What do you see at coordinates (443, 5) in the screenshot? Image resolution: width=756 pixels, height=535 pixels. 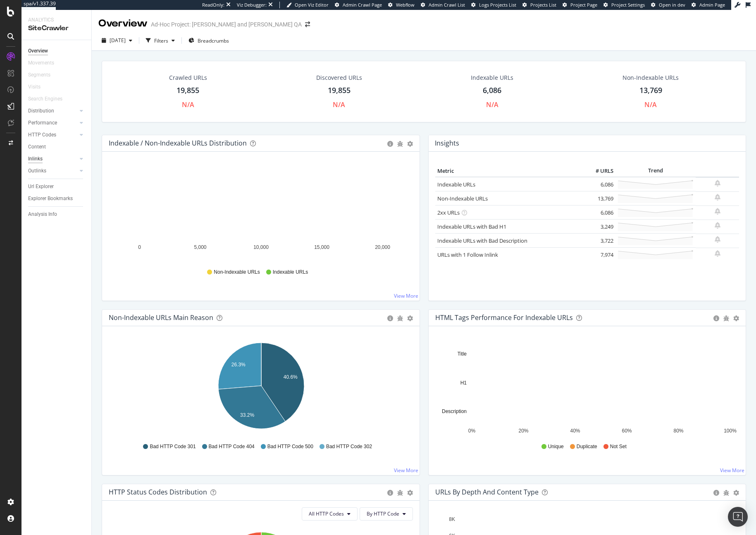 I see `a: Admin Crawl List` at bounding box center [443, 5].